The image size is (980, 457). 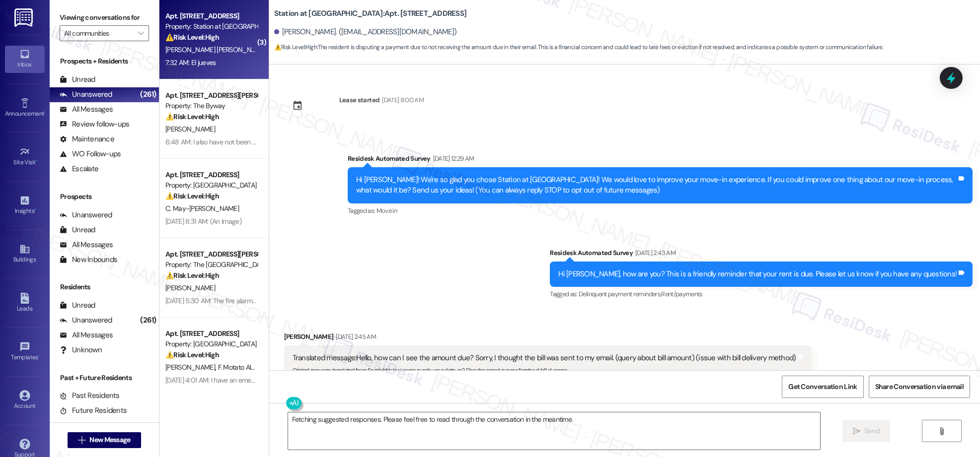 I want to click on span: Send, so click(x=872, y=431).